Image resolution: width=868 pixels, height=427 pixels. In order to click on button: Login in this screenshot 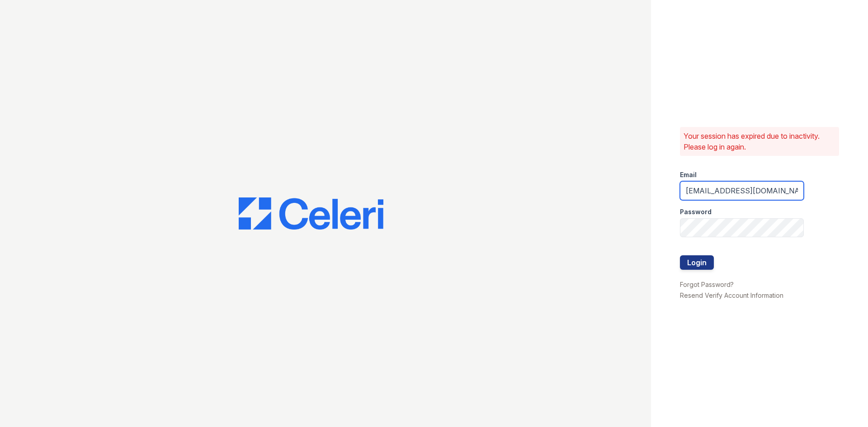, I will do `click(696, 263)`.